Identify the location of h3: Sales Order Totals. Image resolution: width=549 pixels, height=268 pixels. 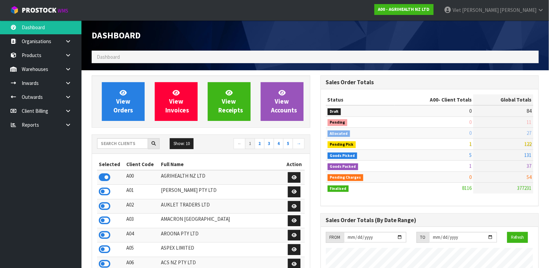
(430, 82).